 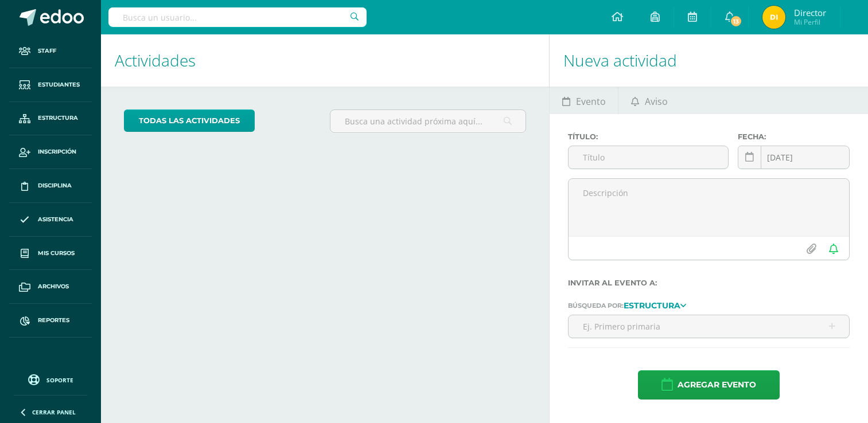 I want to click on span: Asistencia, so click(x=56, y=220).